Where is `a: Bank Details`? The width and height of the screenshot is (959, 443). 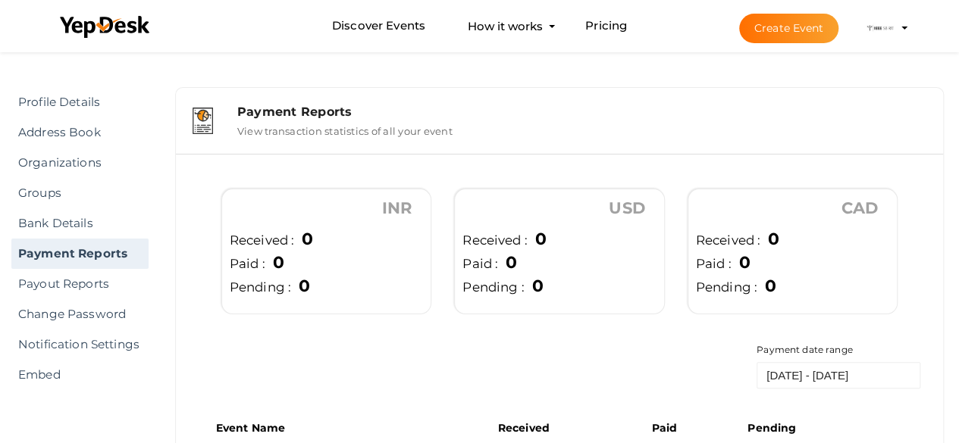 a: Bank Details is located at coordinates (80, 224).